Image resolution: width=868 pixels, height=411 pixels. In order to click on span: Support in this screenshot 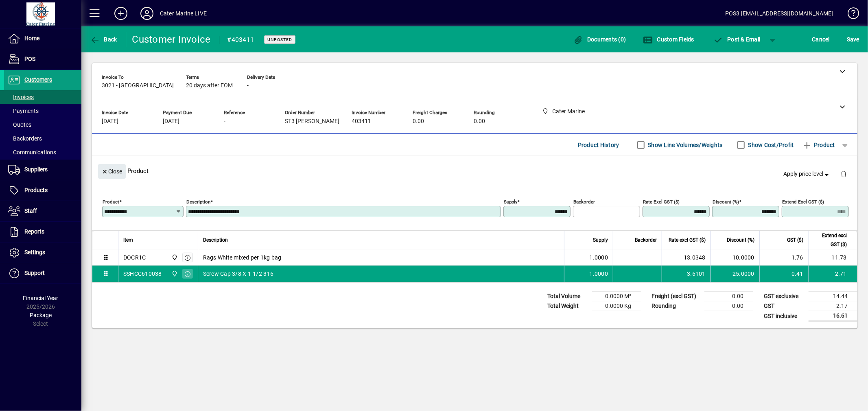, I will do `click(35, 273)`.